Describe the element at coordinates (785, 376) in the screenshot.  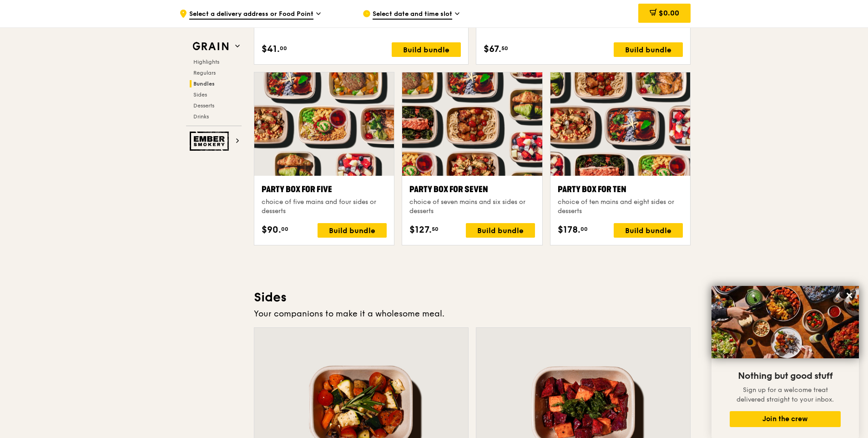
I see `span: Nothing but good stuff` at that location.